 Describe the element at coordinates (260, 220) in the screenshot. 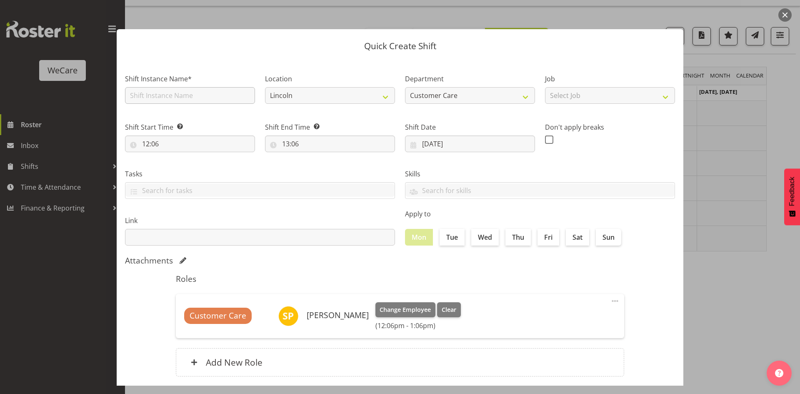

I see `label: Link` at that location.